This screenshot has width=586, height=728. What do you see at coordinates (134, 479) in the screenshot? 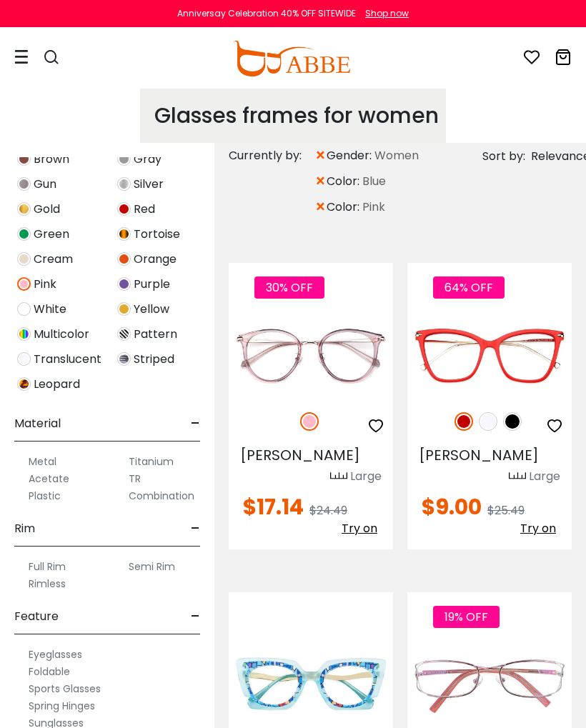
I see `label: TR` at bounding box center [134, 479].